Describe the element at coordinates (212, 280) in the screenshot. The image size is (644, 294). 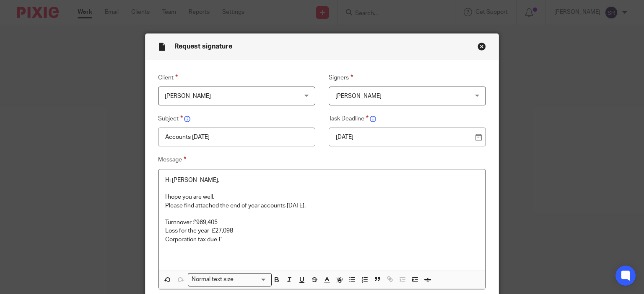
I see `span: Normal text size` at that location.